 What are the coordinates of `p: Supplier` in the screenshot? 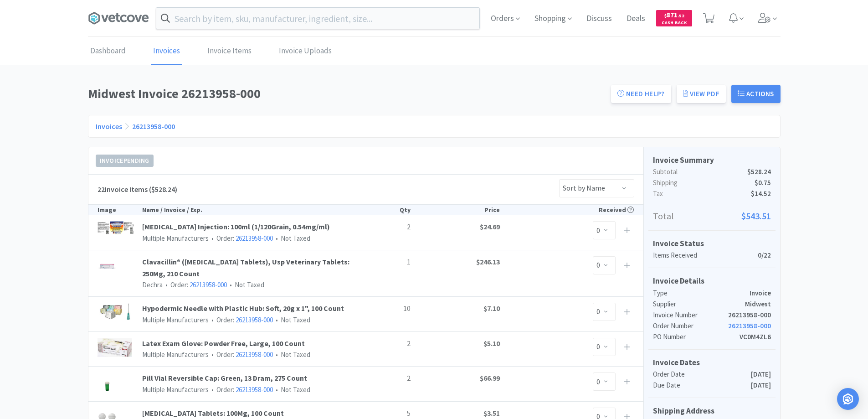 It's located at (699, 304).